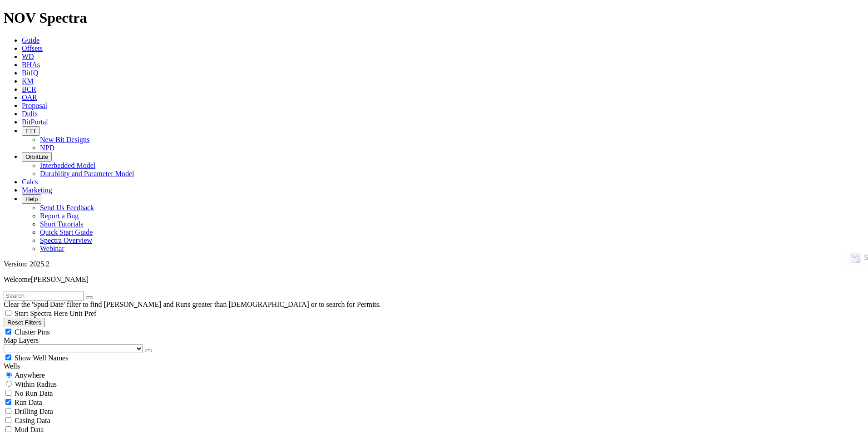  I want to click on span: Unit Pref, so click(82, 313).